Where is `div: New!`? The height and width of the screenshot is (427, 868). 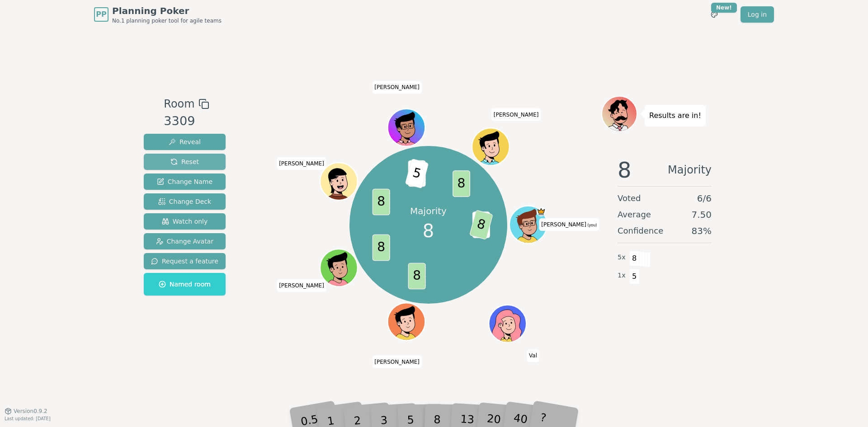
div: New! is located at coordinates (724, 8).